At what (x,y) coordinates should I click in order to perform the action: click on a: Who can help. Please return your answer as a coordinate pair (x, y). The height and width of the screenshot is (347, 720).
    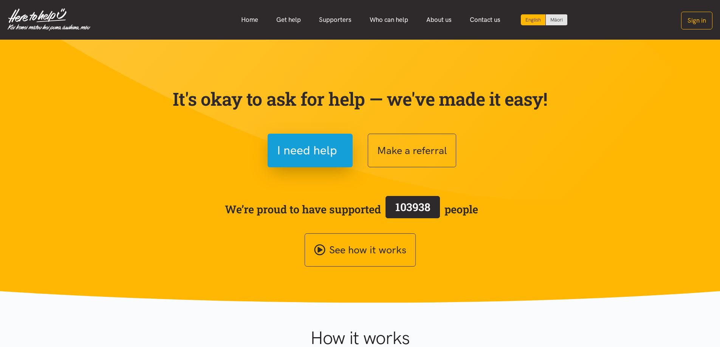
    Looking at the image, I should click on (389, 20).